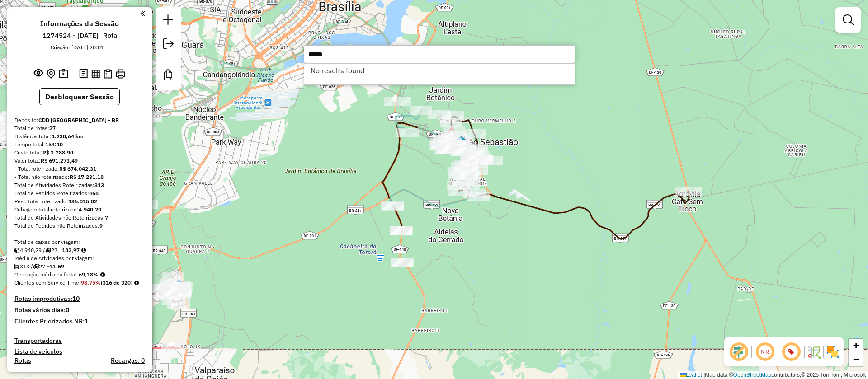  I want to click on a: Exportar sessão, so click(168, 45).